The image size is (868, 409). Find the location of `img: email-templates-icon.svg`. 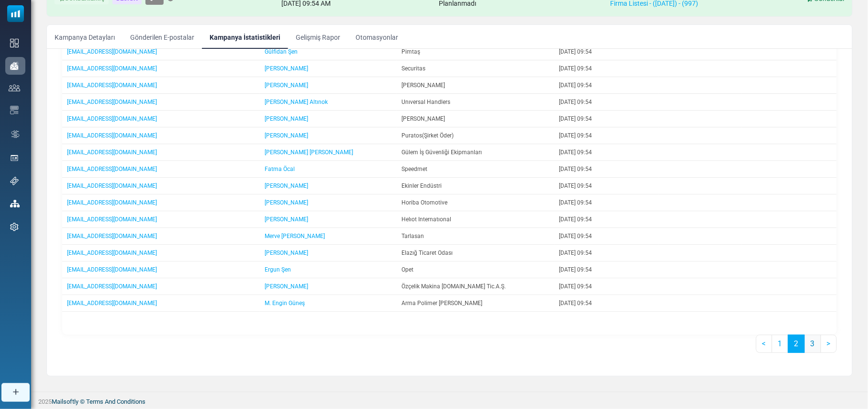

img: email-templates-icon.svg is located at coordinates (14, 110).